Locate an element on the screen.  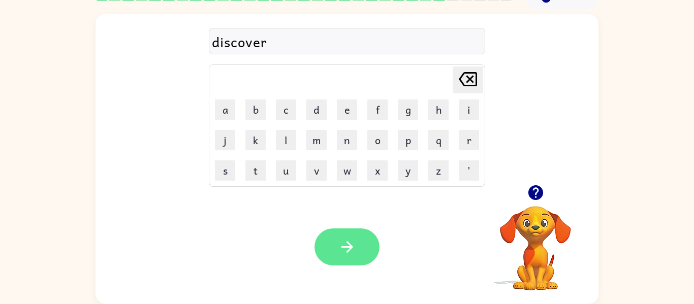
button: f is located at coordinates (377, 110).